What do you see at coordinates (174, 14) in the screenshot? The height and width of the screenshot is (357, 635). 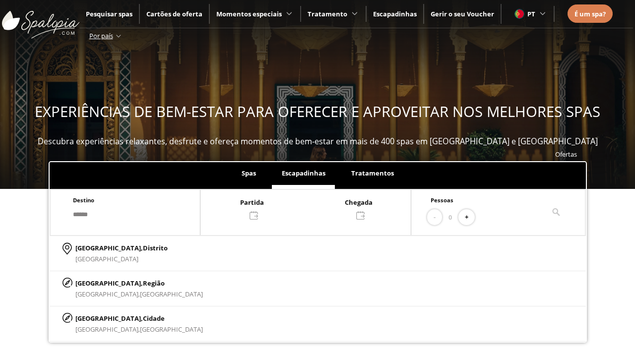 I see `span: Cartões de oferta` at bounding box center [174, 14].